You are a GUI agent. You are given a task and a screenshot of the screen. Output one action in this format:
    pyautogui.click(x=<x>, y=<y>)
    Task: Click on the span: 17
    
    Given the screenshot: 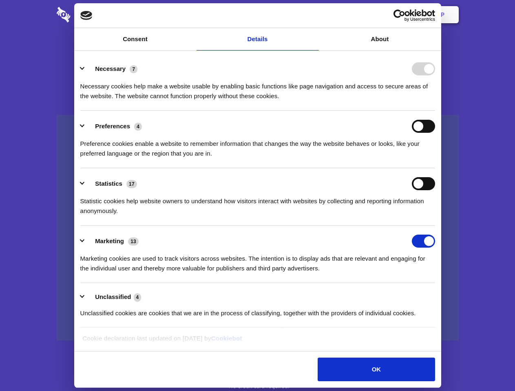 What is the action you would take?
    pyautogui.click(x=132, y=184)
    